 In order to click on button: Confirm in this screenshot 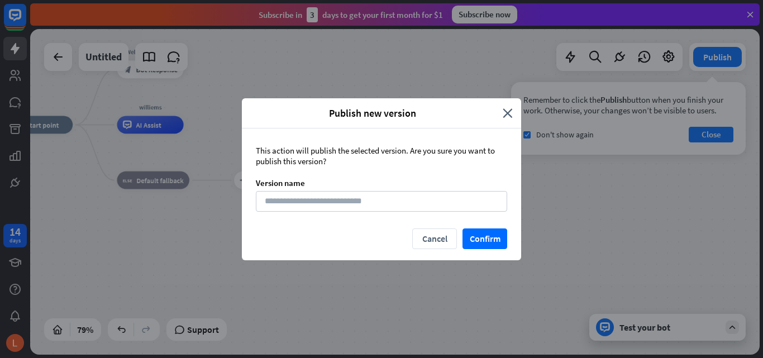, I will do `click(485, 239)`.